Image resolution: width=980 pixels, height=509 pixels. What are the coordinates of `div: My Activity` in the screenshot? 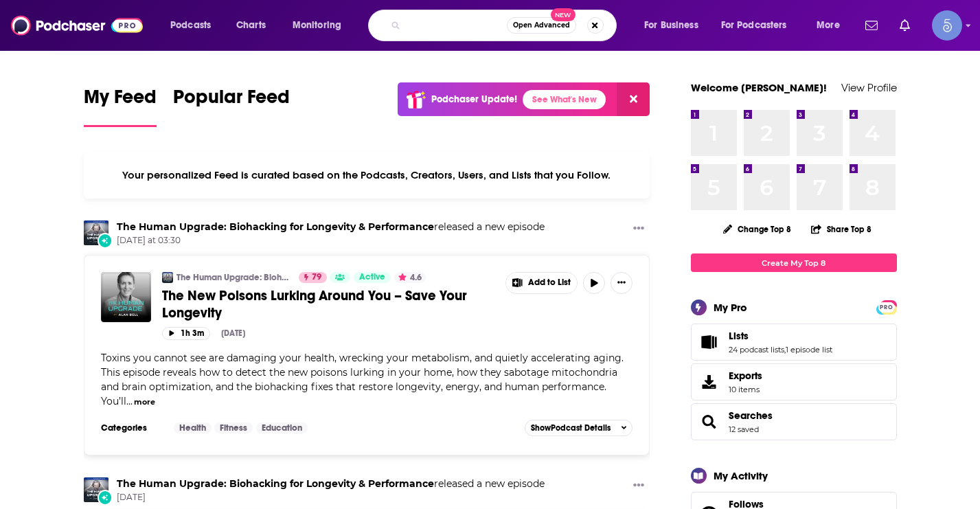 It's located at (740, 476).